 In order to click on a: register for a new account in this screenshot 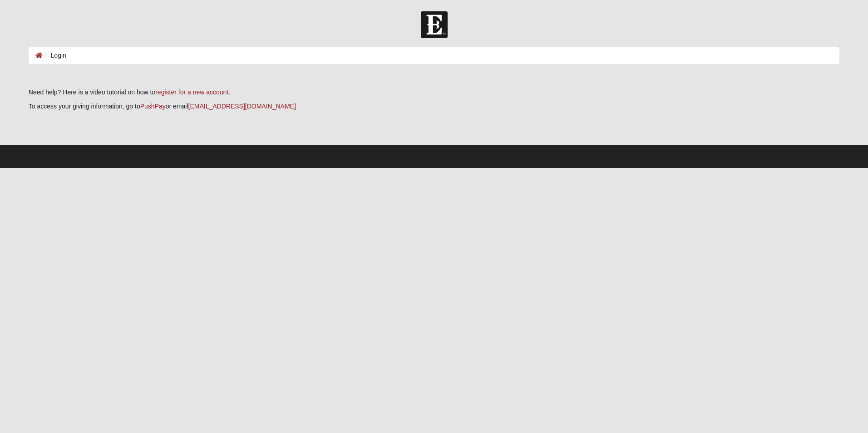, I will do `click(192, 92)`.